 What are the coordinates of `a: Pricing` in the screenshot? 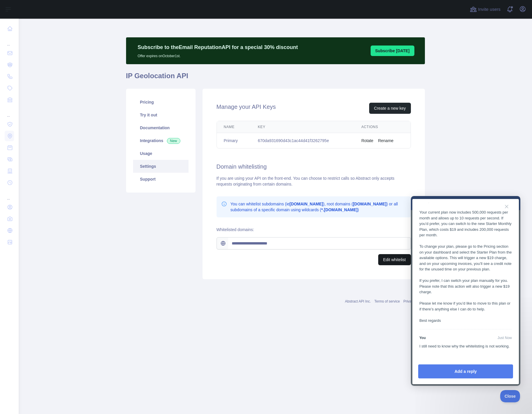 It's located at (161, 102).